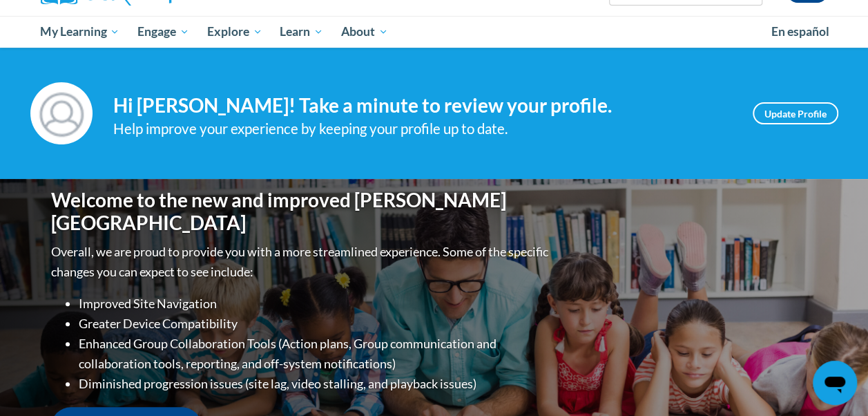 Image resolution: width=868 pixels, height=416 pixels. I want to click on a: En español, so click(800, 31).